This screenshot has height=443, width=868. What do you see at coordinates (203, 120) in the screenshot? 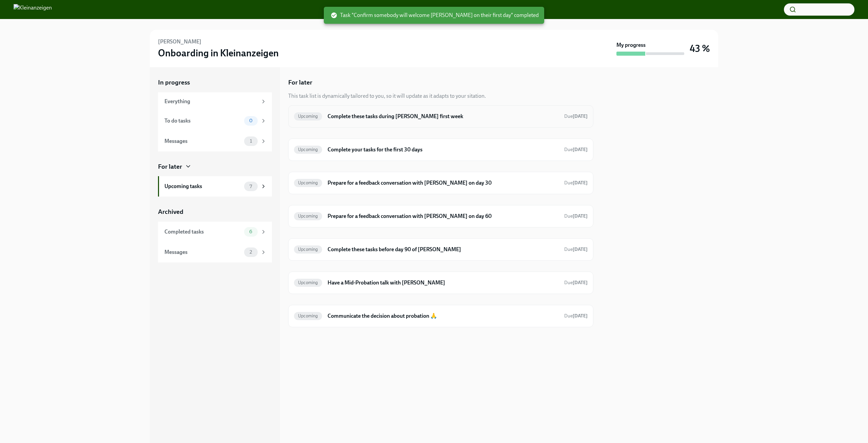
I see `div: To do tasks` at bounding box center [203, 120].